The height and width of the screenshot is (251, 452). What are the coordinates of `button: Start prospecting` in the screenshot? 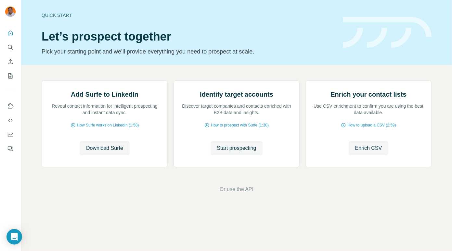 It's located at (236, 148).